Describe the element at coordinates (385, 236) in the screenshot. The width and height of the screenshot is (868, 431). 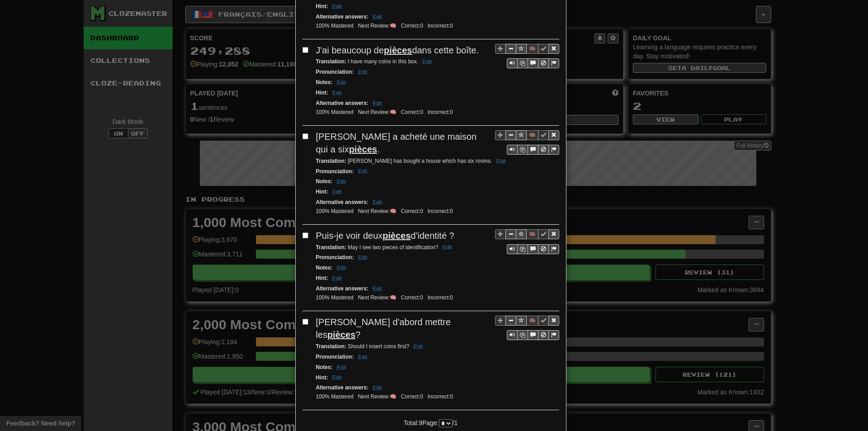
I see `span: Puis-je voir deux d'identité ?` at that location.